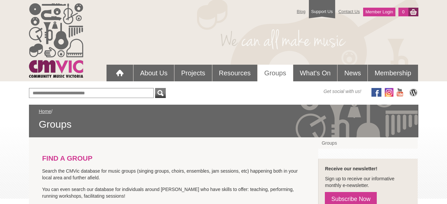 The image size is (447, 204). What do you see at coordinates (235, 73) in the screenshot?
I see `a: Resources` at bounding box center [235, 73].